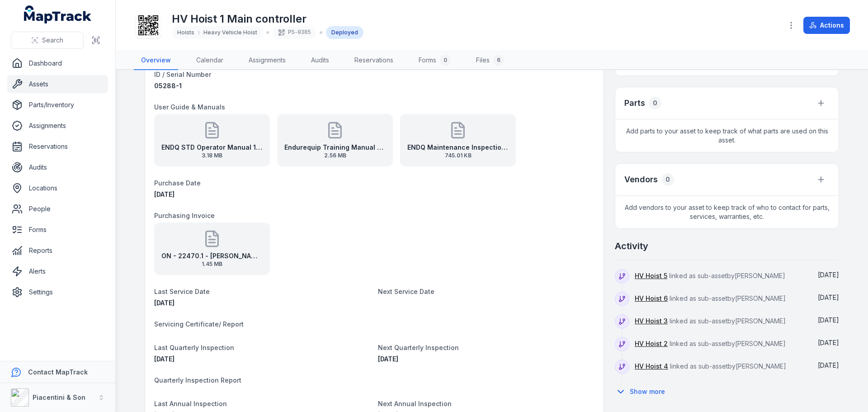 The width and height of the screenshot is (868, 412). I want to click on span: Last Service Date, so click(182, 291).